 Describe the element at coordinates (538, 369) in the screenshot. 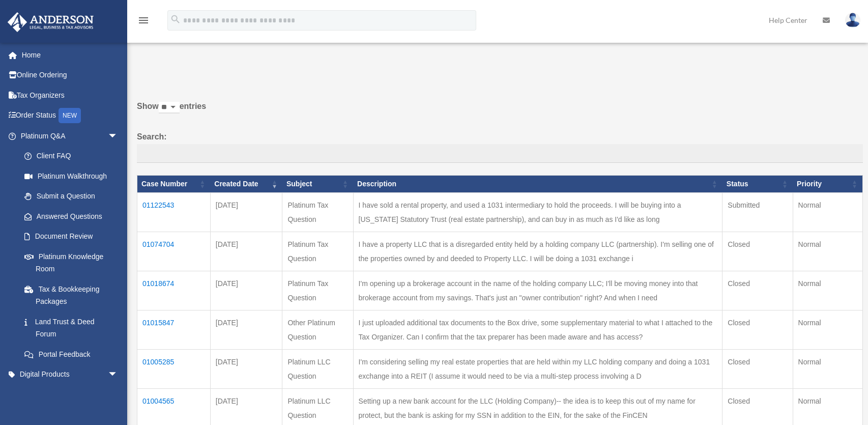

I see `td: I'm considering selling my real estate properties that are held within my LLC holding company and...` at that location.